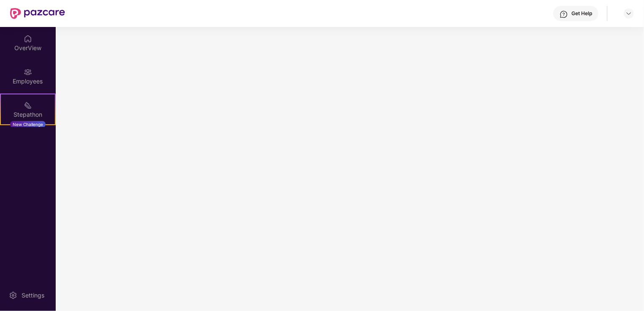 This screenshot has width=644, height=311. I want to click on img: svg+xml;base64,PHN2ZyBpZD0iSGVscC0zMngzMiIgeG1sbnM9Imh0dHA6Ly93d3cudzMub3JnLzIwMDAvc3ZnIiB3aWR0aD..., so click(563, 14).